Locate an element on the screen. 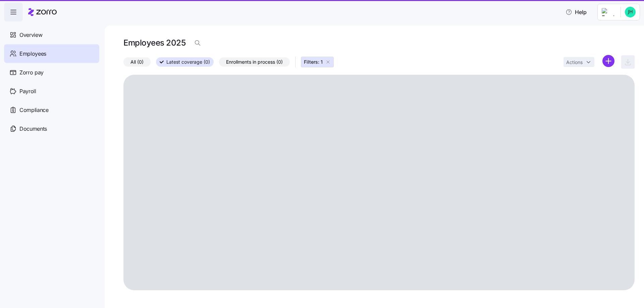 The height and width of the screenshot is (308, 644). span: Latest coverage (0) is located at coordinates (188, 62).